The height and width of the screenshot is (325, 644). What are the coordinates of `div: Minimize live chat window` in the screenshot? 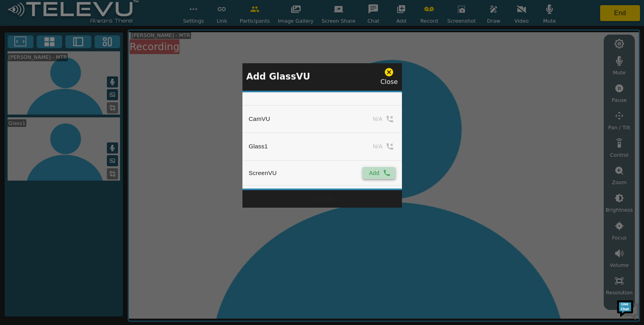 It's located at (140, 13).